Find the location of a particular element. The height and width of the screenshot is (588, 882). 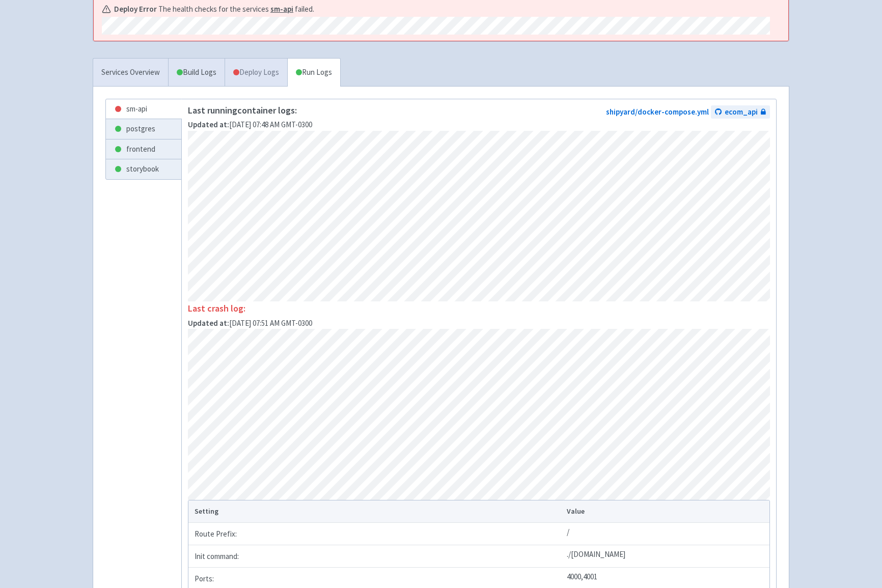

span: ecom_api is located at coordinates (741, 112).